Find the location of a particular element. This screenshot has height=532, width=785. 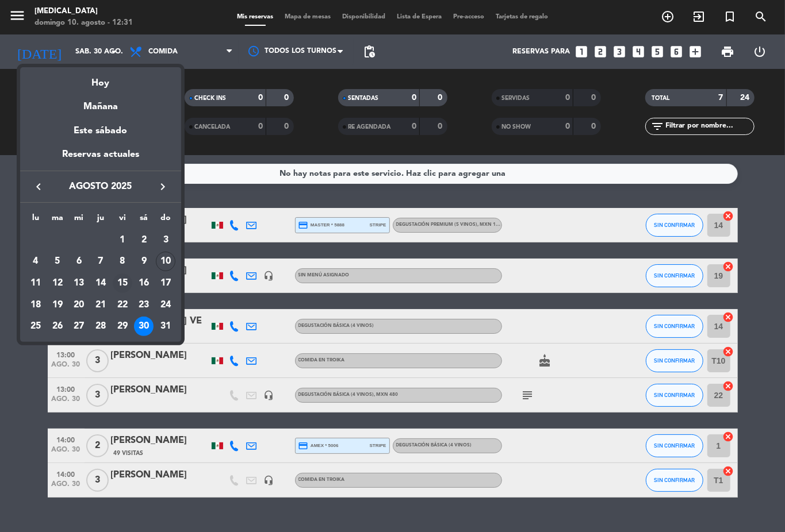

div: 24 is located at coordinates (165, 305).